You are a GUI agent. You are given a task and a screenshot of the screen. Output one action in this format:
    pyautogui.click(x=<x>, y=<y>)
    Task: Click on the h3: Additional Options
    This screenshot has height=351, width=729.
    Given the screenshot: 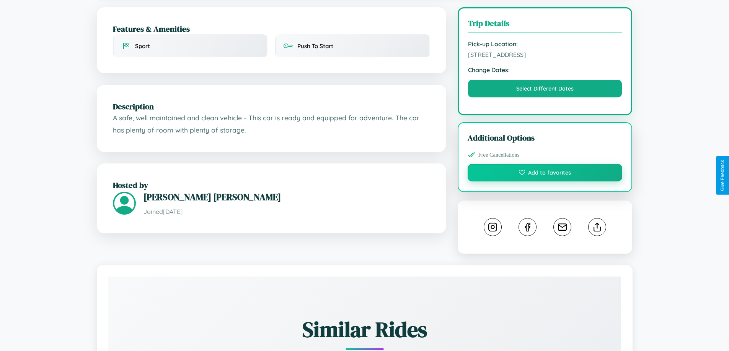 What is the action you would take?
    pyautogui.click(x=545, y=138)
    